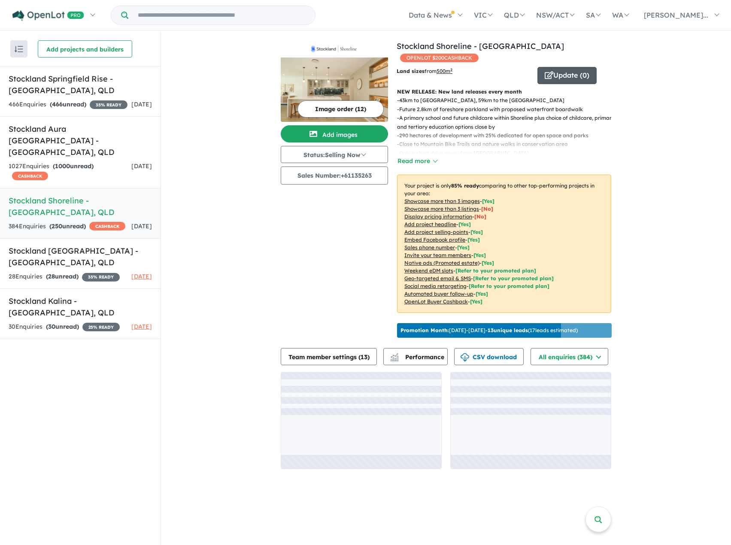 The image size is (731, 545). I want to click on img: Stockland Shoreline - Redland Bay, so click(335, 90).